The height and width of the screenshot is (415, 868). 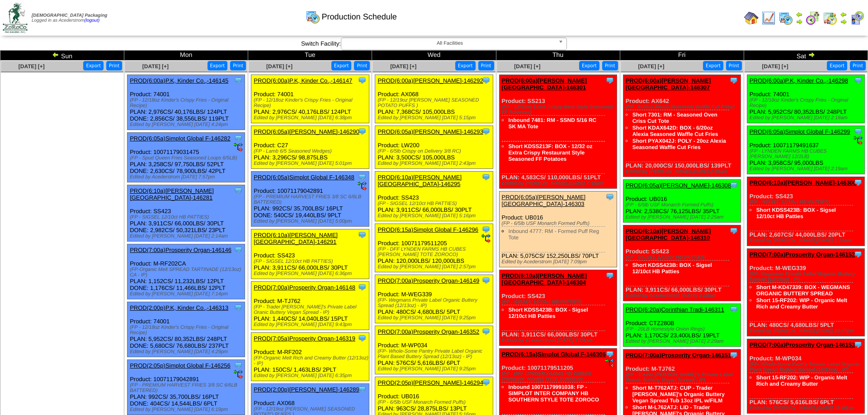 I want to click on a: PROD(6:15a)Simplot Global F-146305, so click(x=554, y=355).